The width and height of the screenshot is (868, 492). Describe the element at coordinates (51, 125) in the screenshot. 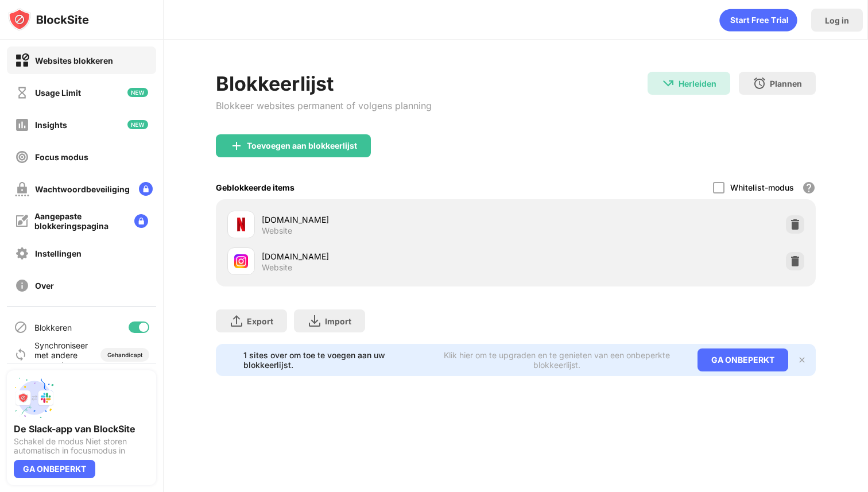

I see `div: Insights` at that location.